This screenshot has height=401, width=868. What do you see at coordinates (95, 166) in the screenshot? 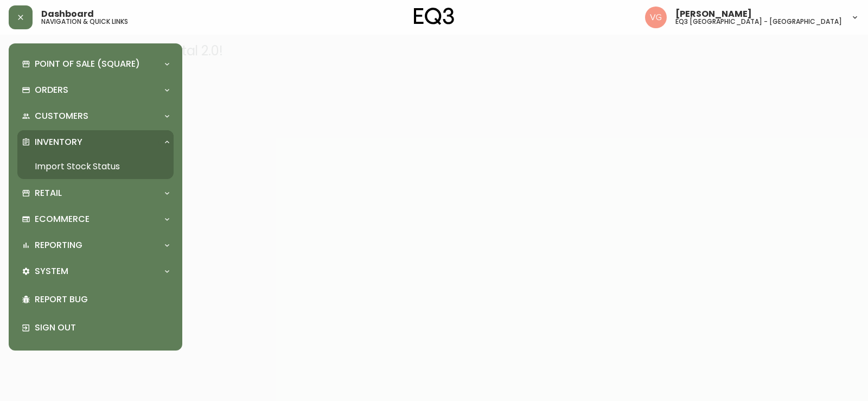
I see `a: Import Stock Status` at bounding box center [95, 166].